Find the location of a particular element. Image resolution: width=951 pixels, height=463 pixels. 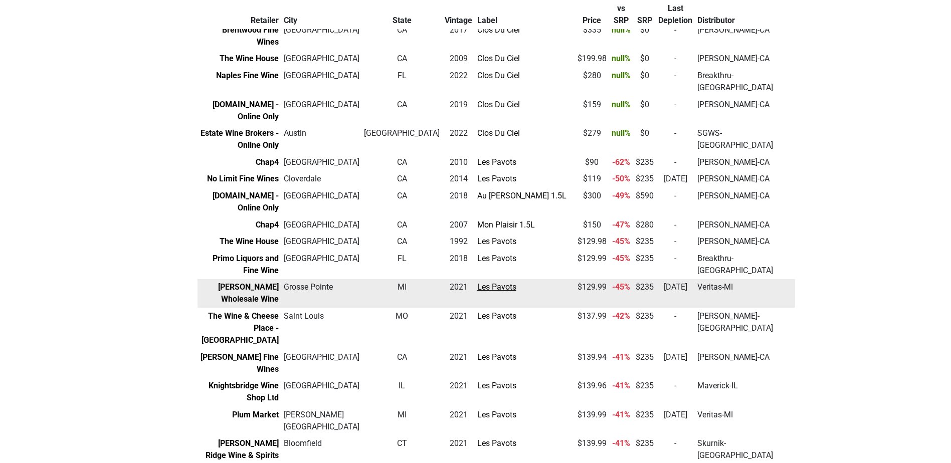

td: -45% is located at coordinates (621, 242).